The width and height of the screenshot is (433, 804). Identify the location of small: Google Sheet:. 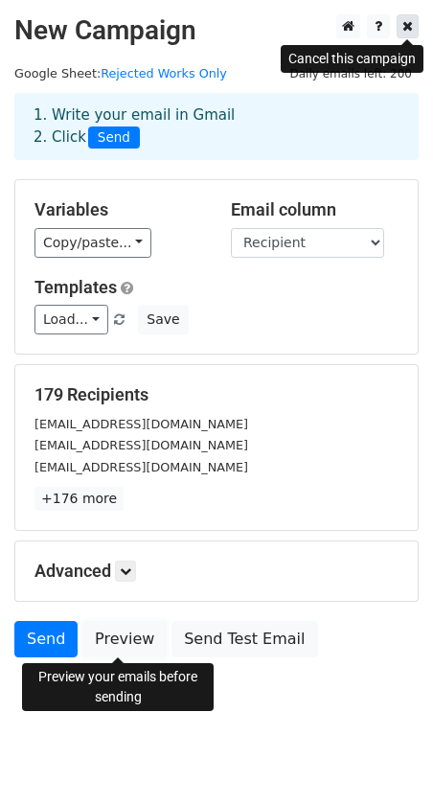
(121, 73).